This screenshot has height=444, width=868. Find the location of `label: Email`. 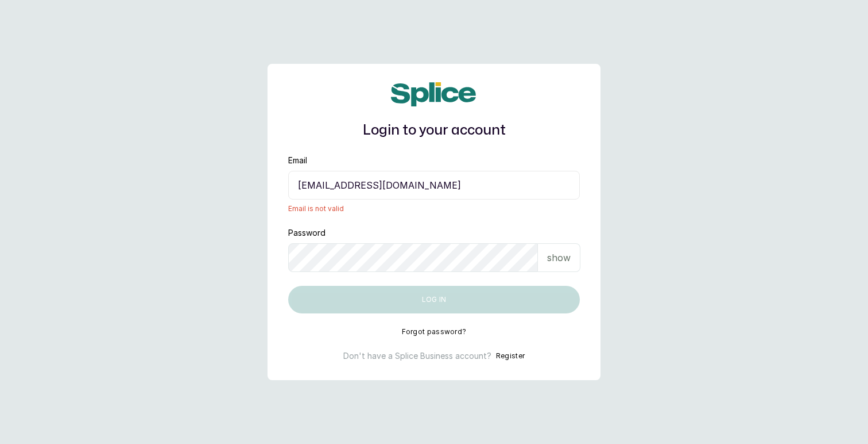

label: Email is located at coordinates (297, 160).